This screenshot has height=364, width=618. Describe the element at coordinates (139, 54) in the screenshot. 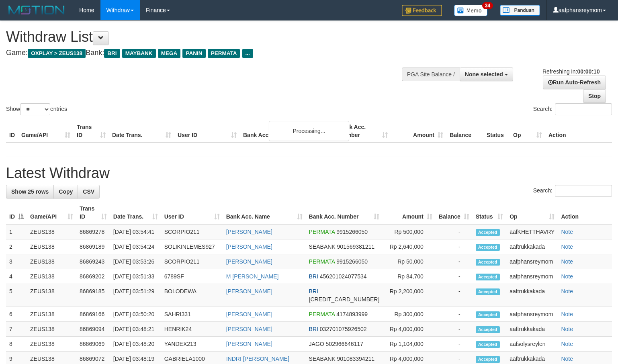

I see `span: MAYBANK` at that location.